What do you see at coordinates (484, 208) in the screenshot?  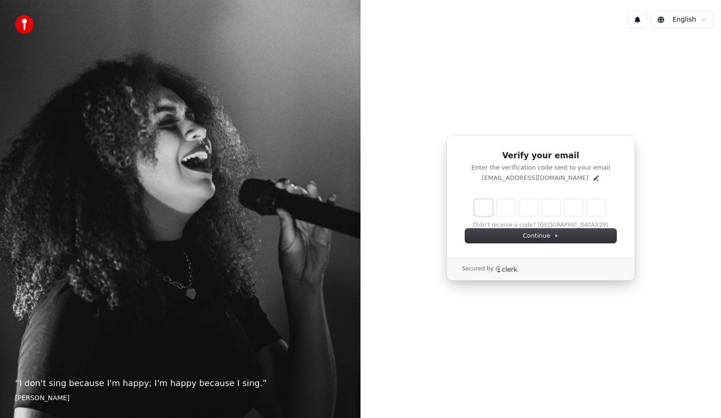 I see `input: Enter verification code. Digit 1` at bounding box center [484, 208].